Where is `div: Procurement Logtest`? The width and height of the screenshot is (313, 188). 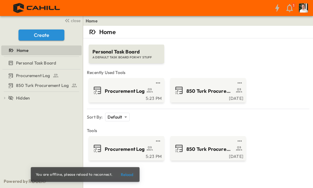
div: Procurement Logtest is located at coordinates (41, 76).